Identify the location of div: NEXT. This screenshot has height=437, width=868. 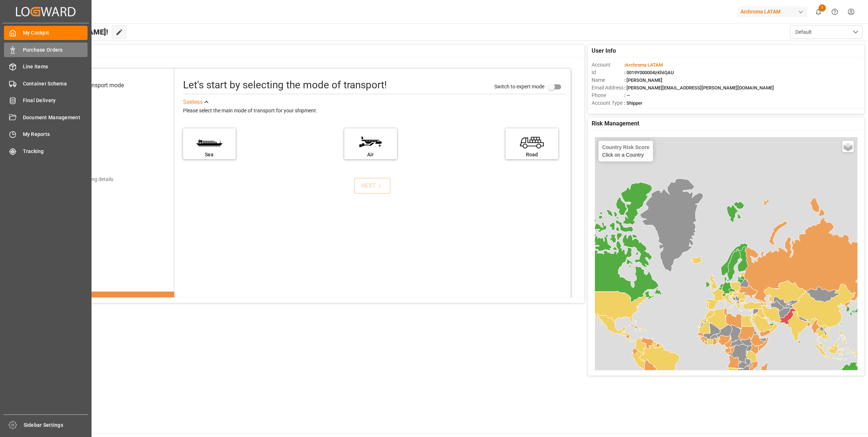
(373, 186).